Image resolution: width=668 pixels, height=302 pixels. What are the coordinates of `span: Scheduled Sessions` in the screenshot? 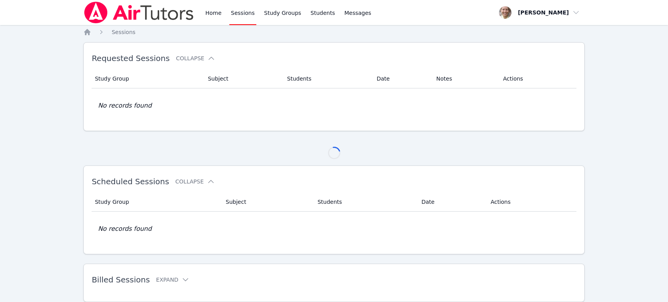 It's located at (130, 182).